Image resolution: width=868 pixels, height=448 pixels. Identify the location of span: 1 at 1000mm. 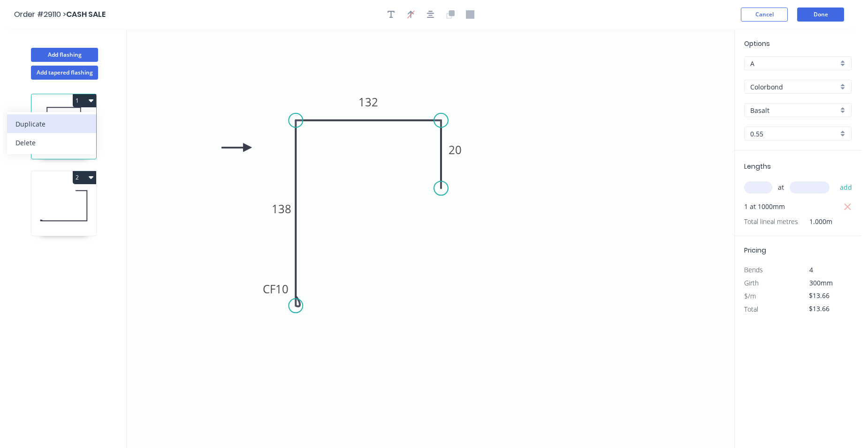
(764, 207).